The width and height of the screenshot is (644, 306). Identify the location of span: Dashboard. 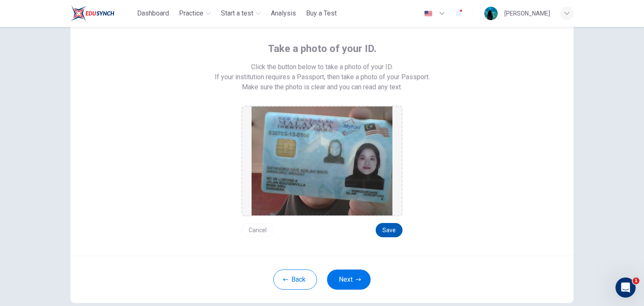
(153, 13).